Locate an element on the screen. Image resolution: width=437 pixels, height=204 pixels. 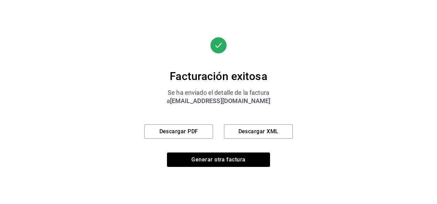
div: a is located at coordinates (218, 101).